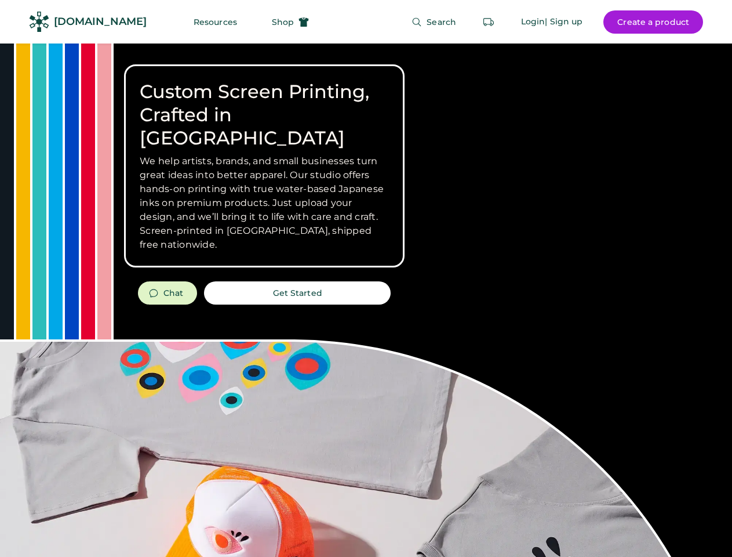 The width and height of the screenshot is (732, 557). What do you see at coordinates (533, 22) in the screenshot?
I see `div: Login` at bounding box center [533, 22].